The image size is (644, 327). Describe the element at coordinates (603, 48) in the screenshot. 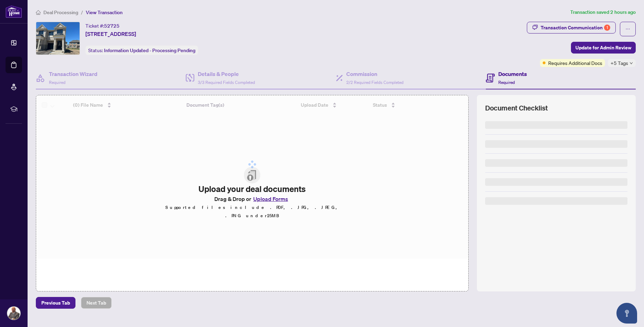

I see `span: Update for Admin Review` at that location.